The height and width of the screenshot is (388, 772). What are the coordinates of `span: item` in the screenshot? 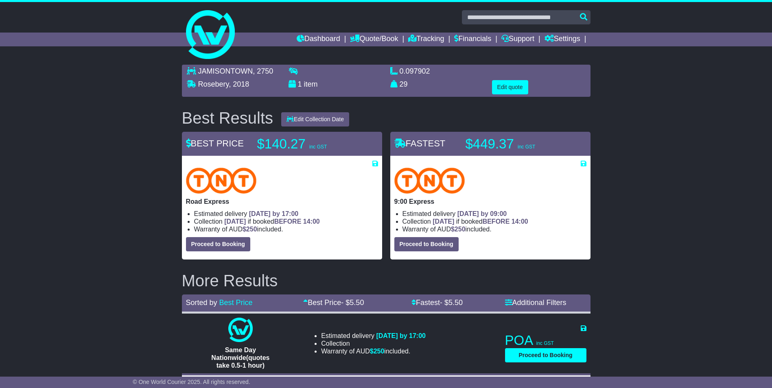 It's located at (311, 84).